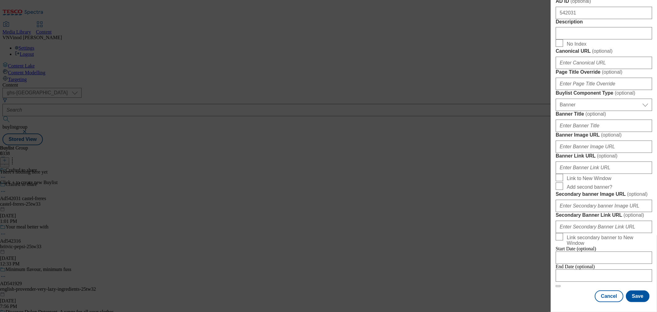 The width and height of the screenshot is (657, 312). Describe the element at coordinates (608, 240) in the screenshot. I see `span: Link secondary banner to New Window` at that location.